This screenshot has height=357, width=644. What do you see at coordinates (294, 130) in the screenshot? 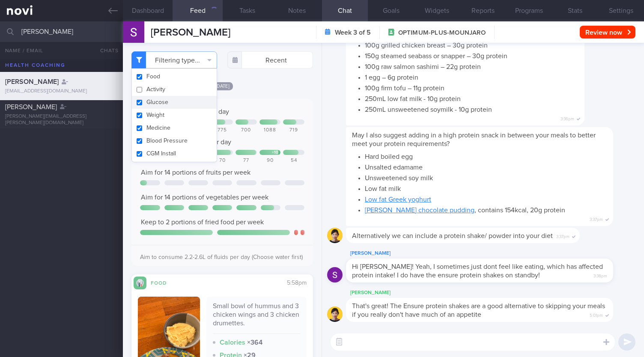
I see `div: 719` at bounding box center [294, 130].